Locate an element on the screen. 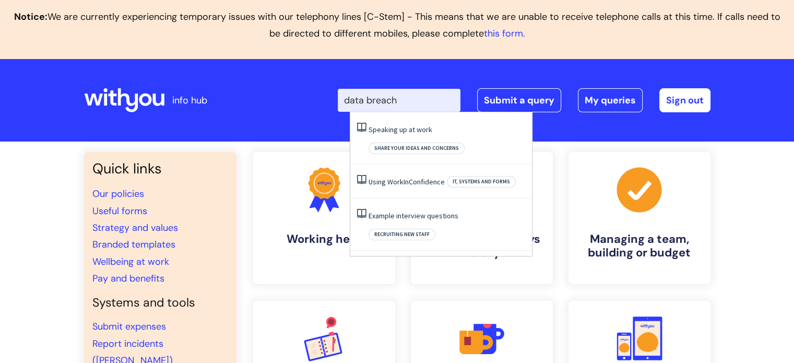  a: Useful forms is located at coordinates (120, 211).